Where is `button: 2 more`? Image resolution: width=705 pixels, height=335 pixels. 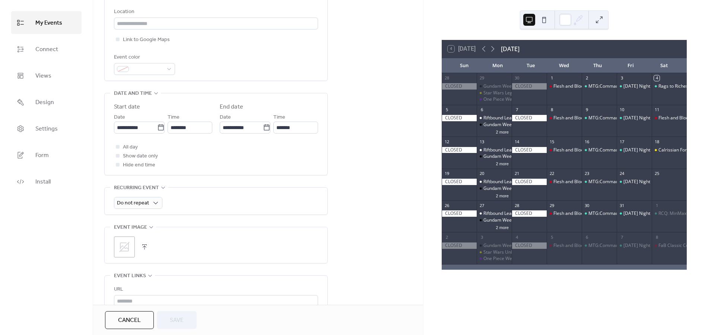 button: 2 more is located at coordinates (503, 195).